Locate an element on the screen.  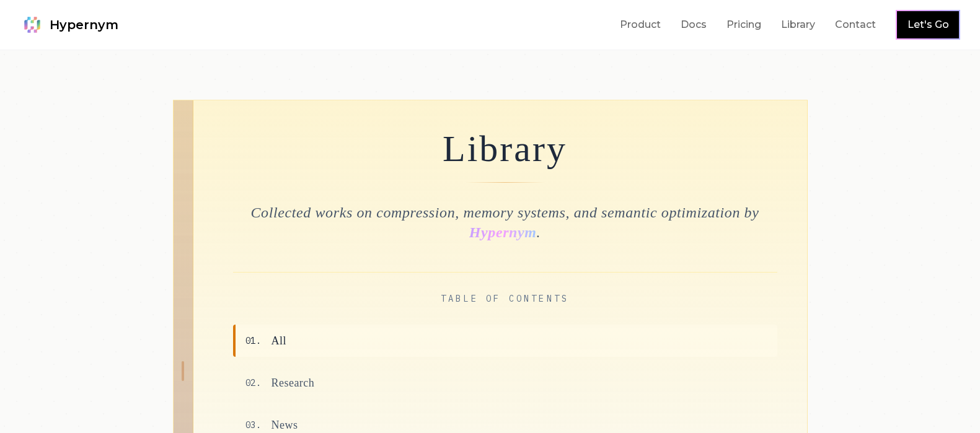
img: Hypernym Logo is located at coordinates (32, 25).